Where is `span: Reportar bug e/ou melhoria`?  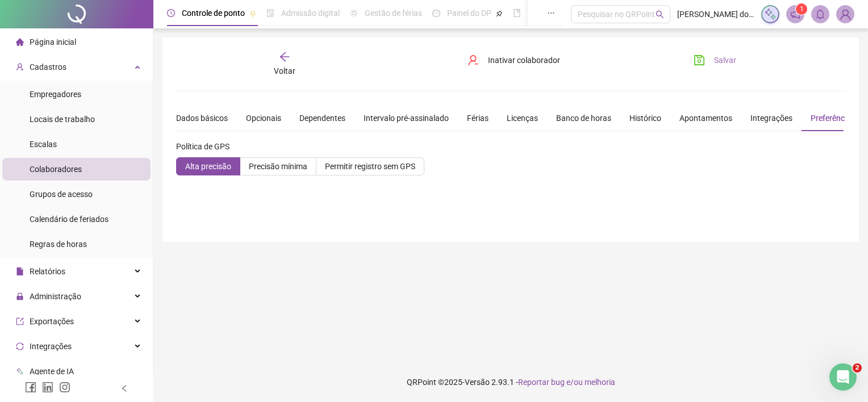 span: Reportar bug e/ou melhoria is located at coordinates (566, 382).